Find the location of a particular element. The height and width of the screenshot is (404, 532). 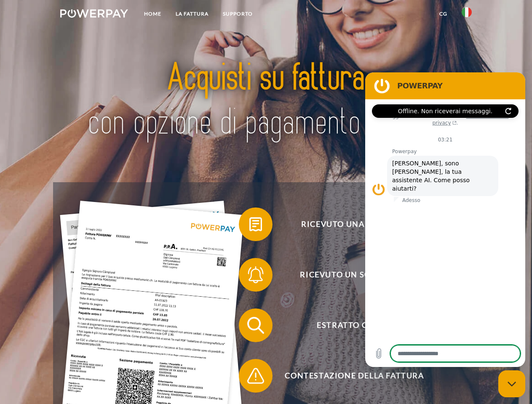

img: logo-powerpay-white.svg is located at coordinates (94, 13).